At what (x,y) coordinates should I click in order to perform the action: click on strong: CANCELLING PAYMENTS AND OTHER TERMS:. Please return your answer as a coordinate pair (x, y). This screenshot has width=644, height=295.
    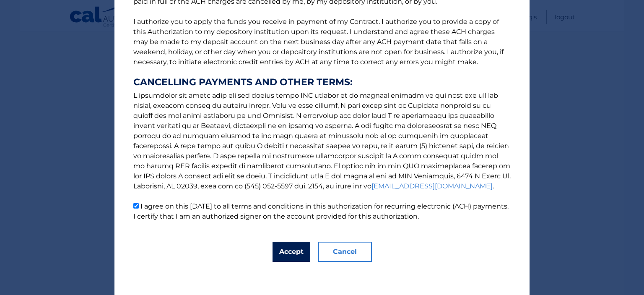
    Looking at the image, I should click on (322, 82).